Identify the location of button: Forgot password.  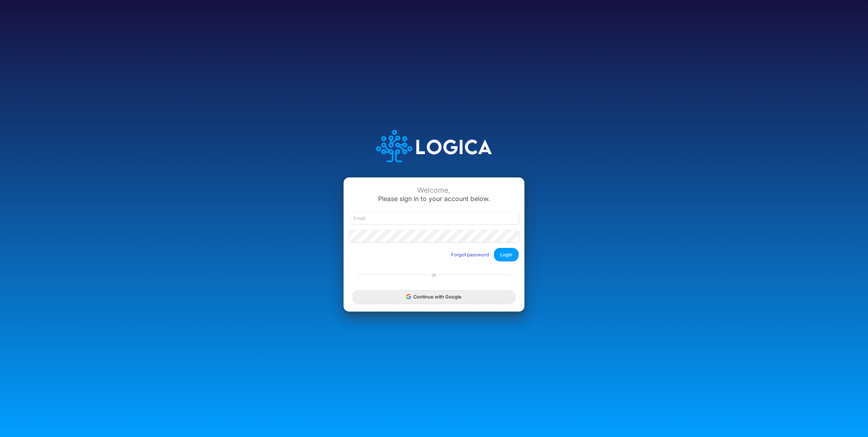
(470, 254).